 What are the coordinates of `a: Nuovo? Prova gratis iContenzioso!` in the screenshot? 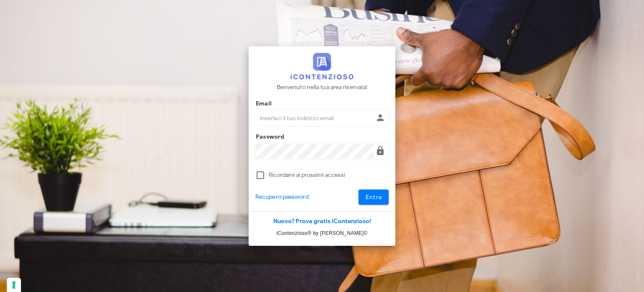 It's located at (322, 221).